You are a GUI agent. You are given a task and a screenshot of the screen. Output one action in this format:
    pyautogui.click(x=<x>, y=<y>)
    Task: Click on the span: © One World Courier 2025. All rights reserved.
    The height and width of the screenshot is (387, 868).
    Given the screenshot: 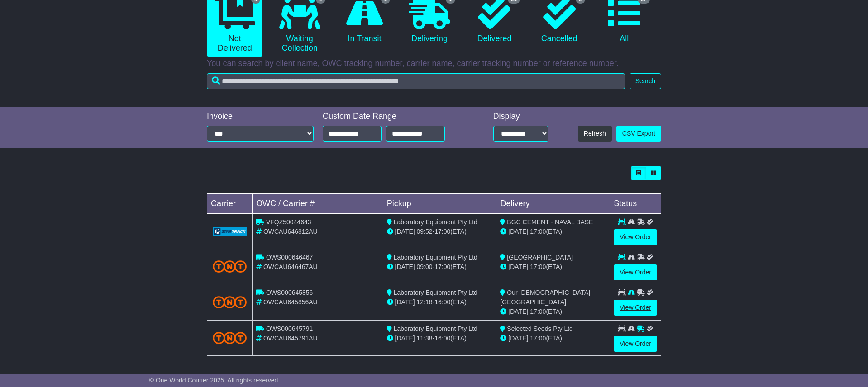 What is the action you would take?
    pyautogui.click(x=214, y=381)
    